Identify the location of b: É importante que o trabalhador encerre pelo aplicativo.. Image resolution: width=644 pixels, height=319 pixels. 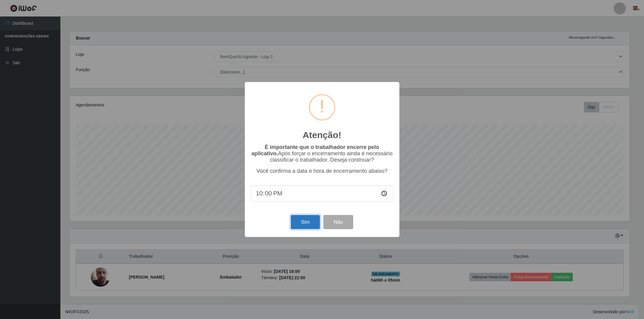
(315, 150).